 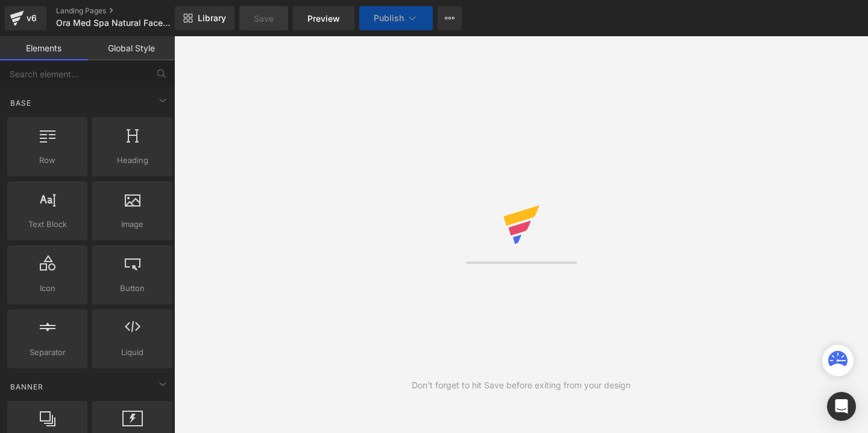 What do you see at coordinates (204, 18) in the screenshot?
I see `a: New Library` at bounding box center [204, 18].